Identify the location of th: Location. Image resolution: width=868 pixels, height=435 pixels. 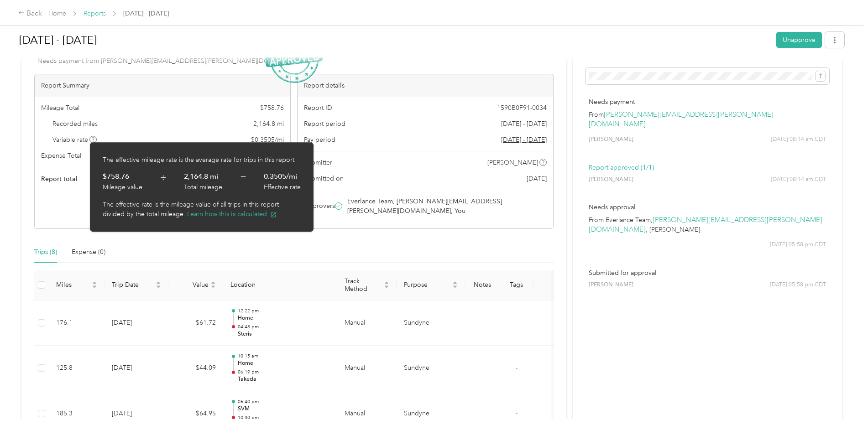
(280, 285).